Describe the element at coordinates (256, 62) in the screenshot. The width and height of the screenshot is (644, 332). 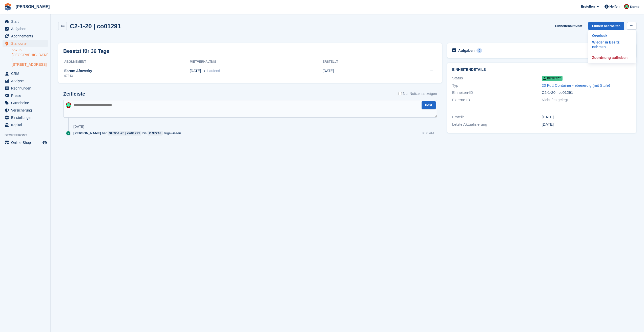
I see `th: Mietverhältnis` at that location.